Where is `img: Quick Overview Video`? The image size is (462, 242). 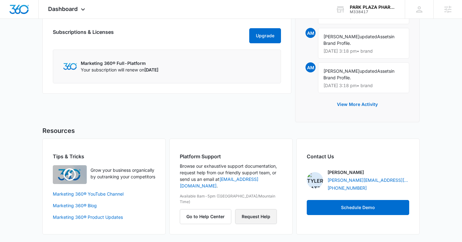 img: Quick Overview Video is located at coordinates (70, 175).